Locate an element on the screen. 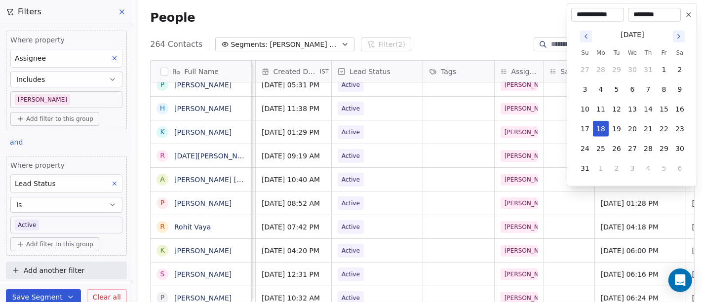  button: 16 is located at coordinates (679, 109).